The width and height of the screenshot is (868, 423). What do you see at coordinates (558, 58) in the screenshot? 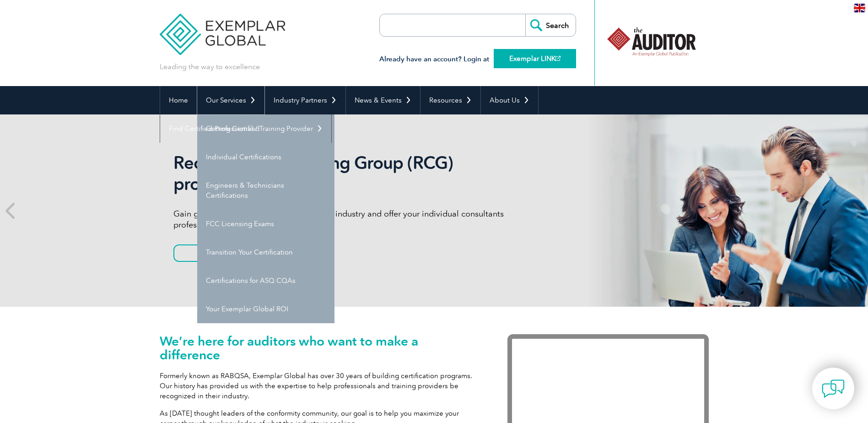
I see `img: open_square.png` at bounding box center [558, 58].